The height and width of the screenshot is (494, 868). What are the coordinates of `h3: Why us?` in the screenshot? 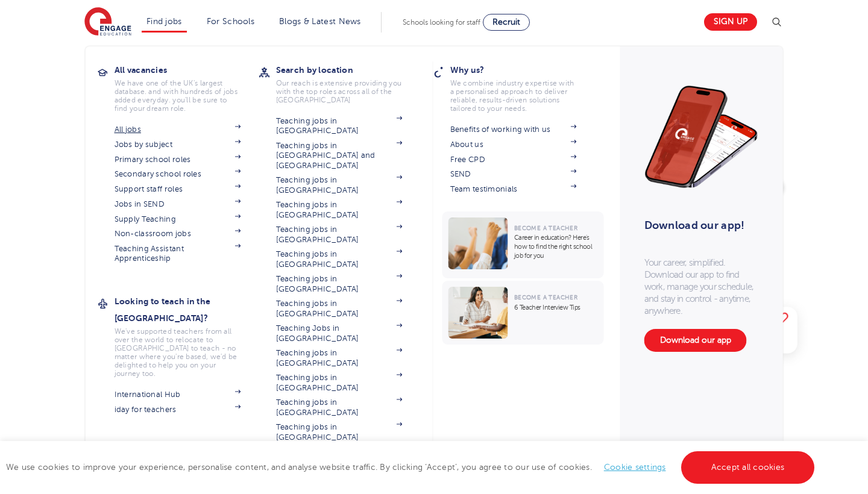 It's located at (523, 70).